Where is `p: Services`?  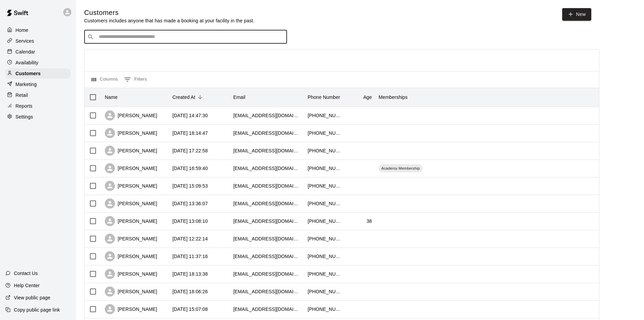
p: Services is located at coordinates (25, 41).